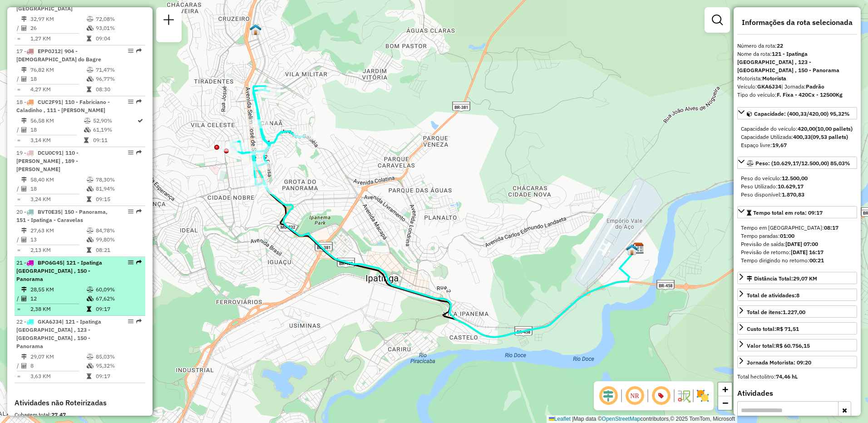 This screenshot has width=868, height=423. Describe the element at coordinates (775, 312) in the screenshot. I see `div: Total de itens:` at that location.